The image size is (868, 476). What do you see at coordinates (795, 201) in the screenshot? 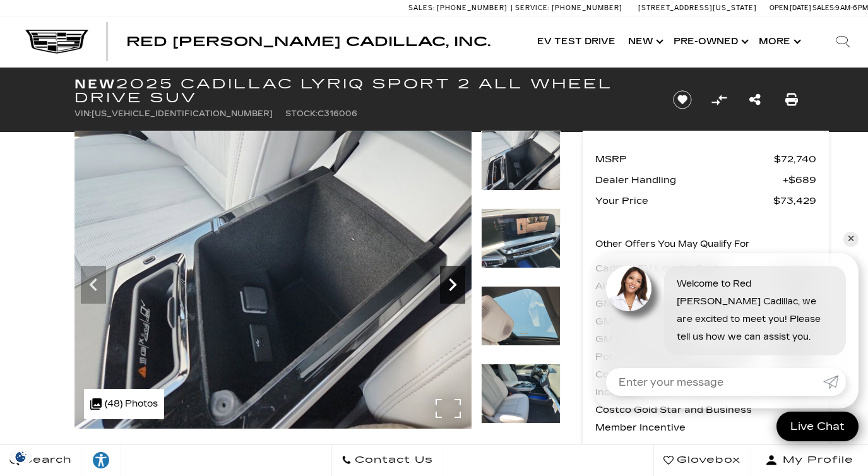
I see `span: $73,429` at bounding box center [795, 201].